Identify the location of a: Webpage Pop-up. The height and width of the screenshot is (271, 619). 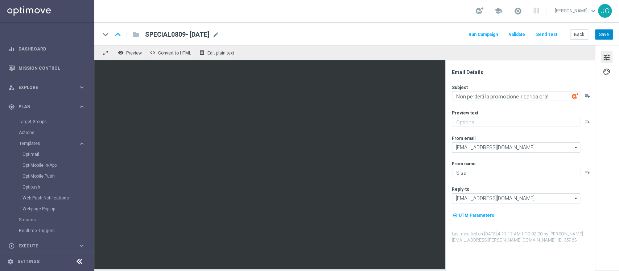
(49, 209).